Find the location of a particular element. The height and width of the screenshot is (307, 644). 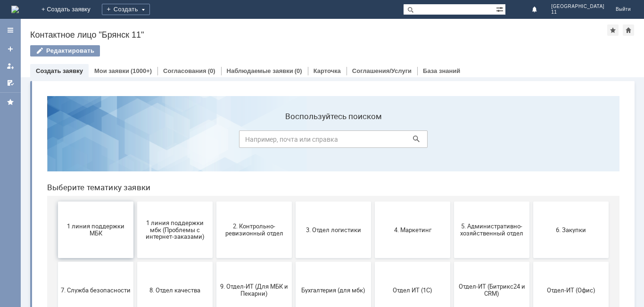

span: Отдел ИТ (1С) is located at coordinates (373, 201).